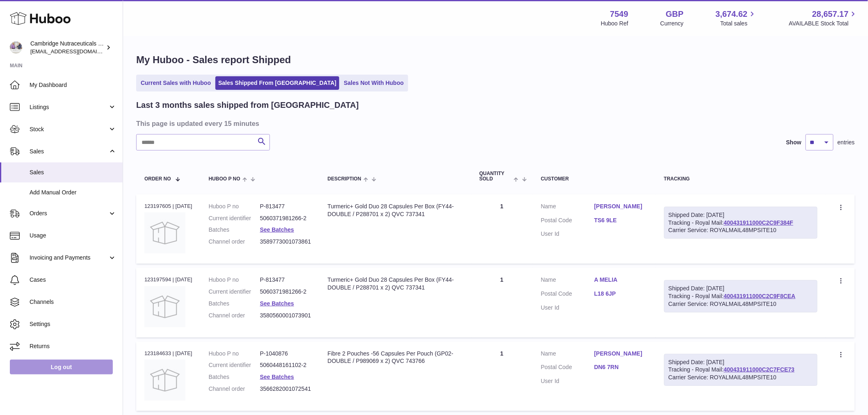  What do you see at coordinates (73, 280) in the screenshot?
I see `span: Cases` at bounding box center [73, 280].